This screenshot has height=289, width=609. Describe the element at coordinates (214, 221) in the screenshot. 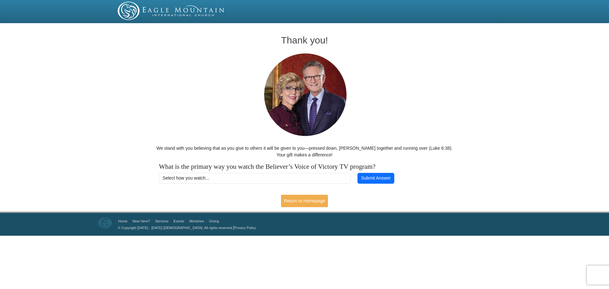

I see `a: Giving` at that location.